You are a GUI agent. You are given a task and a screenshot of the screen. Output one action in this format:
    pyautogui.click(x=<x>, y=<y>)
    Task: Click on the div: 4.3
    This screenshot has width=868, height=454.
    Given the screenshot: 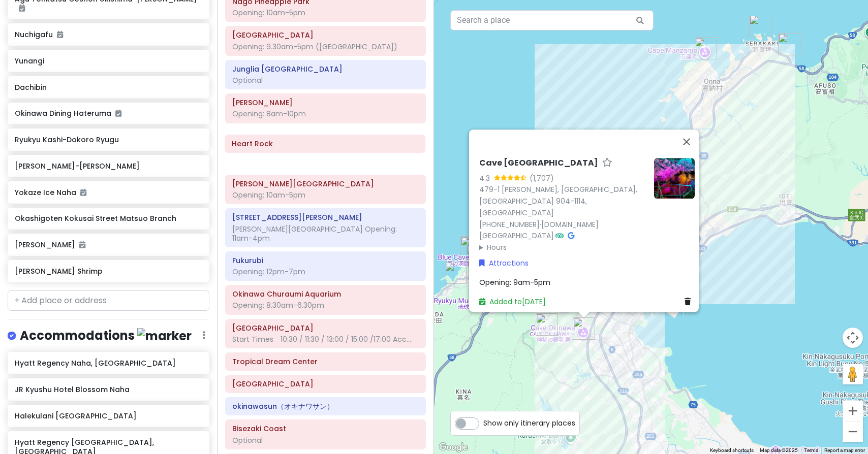 What is the action you would take?
    pyautogui.click(x=486, y=179)
    